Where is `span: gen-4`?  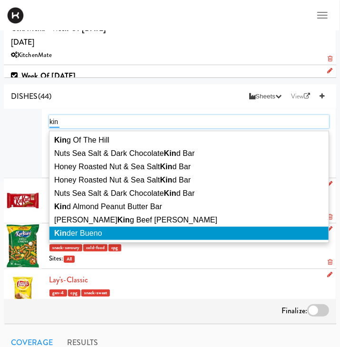
span: gen-4 is located at coordinates (58, 293).